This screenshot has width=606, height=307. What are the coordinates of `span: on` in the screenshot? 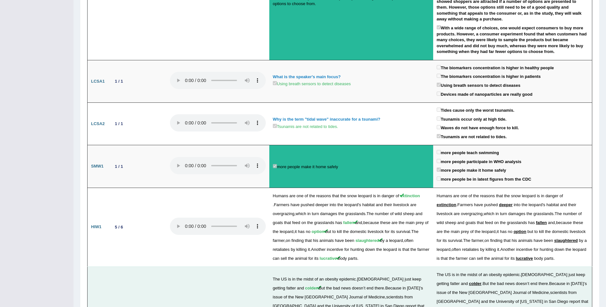 It's located at (303, 223).